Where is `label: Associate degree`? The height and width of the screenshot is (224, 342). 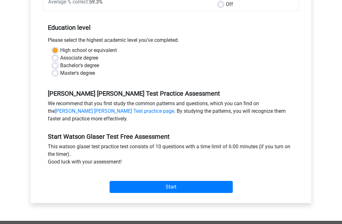
label: Associate degree is located at coordinates (79, 58).